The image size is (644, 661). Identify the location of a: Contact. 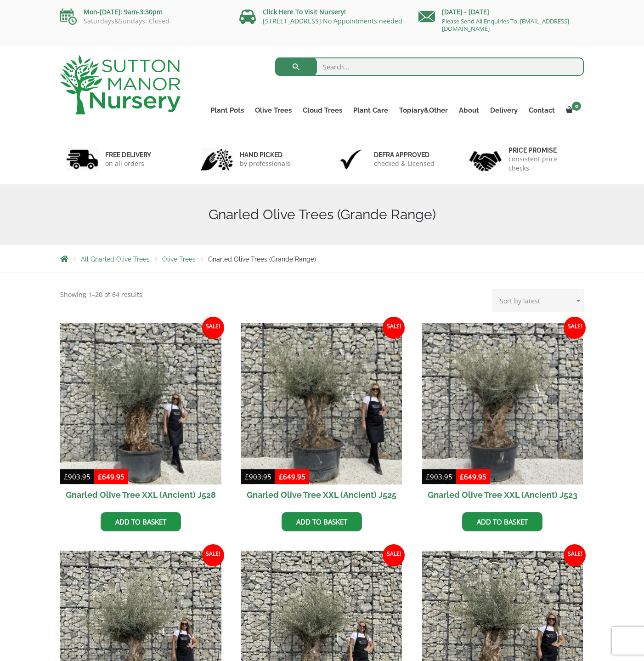
(542, 110).